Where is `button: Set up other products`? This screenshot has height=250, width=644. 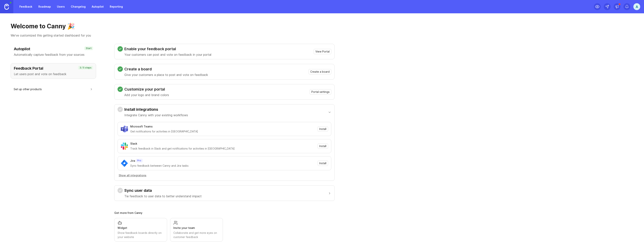 button: Set up other products is located at coordinates (54, 89).